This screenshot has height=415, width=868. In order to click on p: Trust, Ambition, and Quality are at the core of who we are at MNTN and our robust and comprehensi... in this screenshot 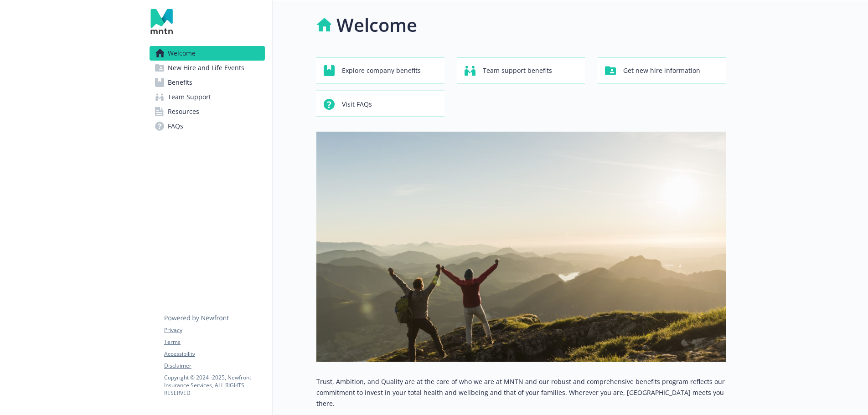, I will do `click(521, 392)`.